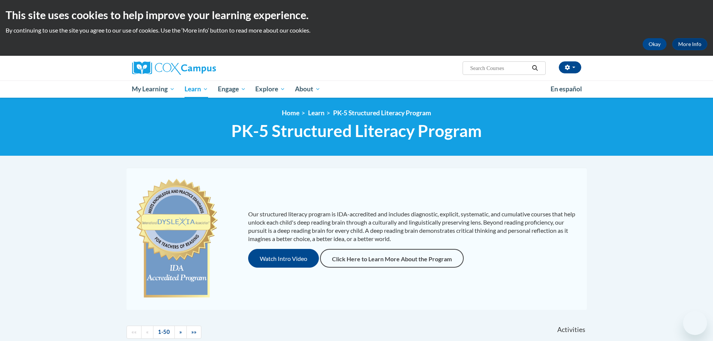 The height and width of the screenshot is (341, 713). What do you see at coordinates (270, 89) in the screenshot?
I see `a: Explore` at bounding box center [270, 89].